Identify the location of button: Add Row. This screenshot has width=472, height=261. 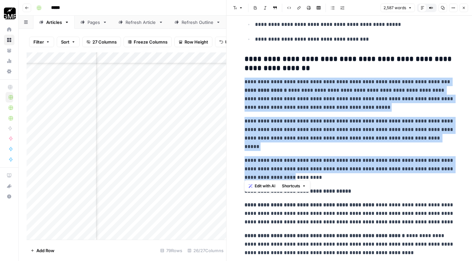
(42, 251).